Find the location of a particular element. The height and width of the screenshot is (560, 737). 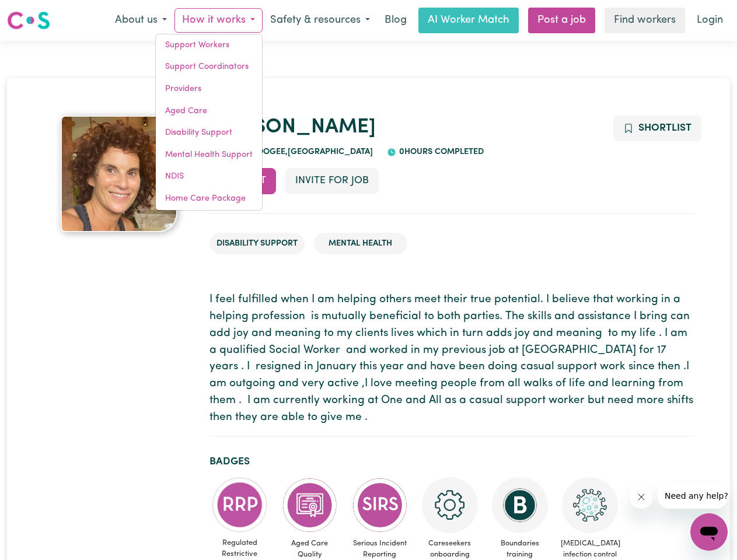

a: Disability Support is located at coordinates (209, 134).